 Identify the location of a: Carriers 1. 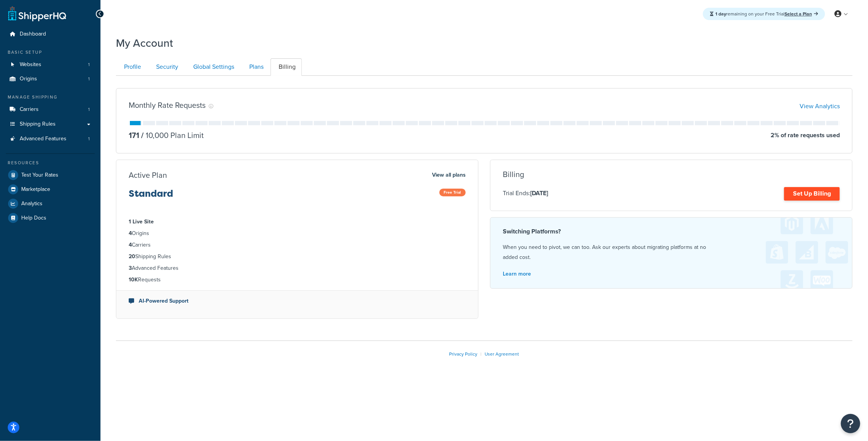
(51, 109).